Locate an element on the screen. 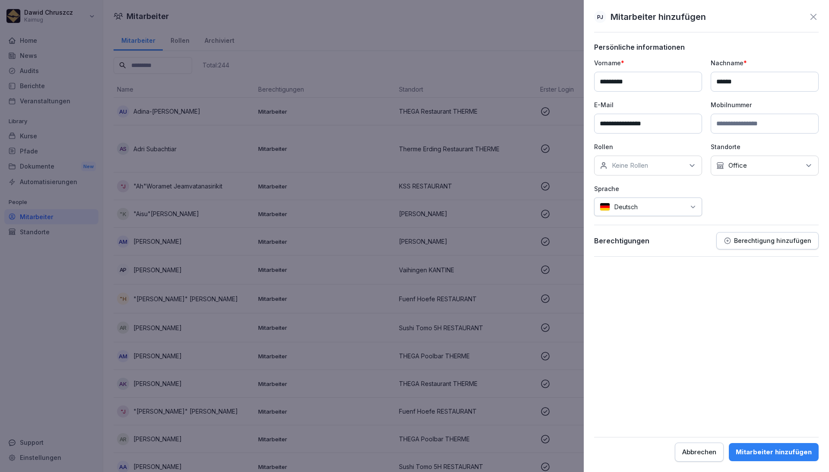 The image size is (829, 472). p: E-Mail is located at coordinates (648, 105).